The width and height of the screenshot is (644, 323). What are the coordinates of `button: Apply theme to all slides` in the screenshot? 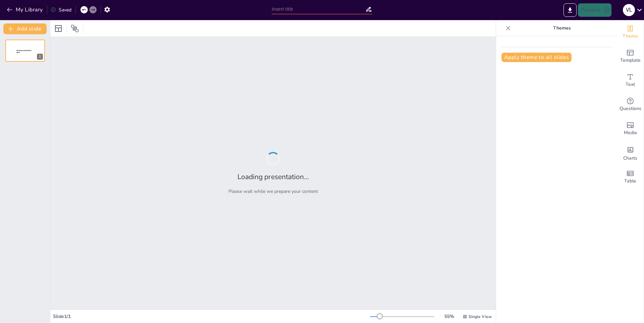 It's located at (536, 57).